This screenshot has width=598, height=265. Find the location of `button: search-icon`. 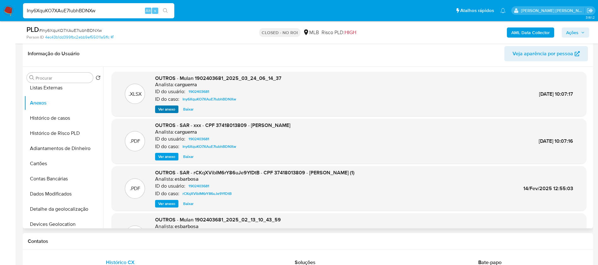

button: search-icon is located at coordinates (165, 11).